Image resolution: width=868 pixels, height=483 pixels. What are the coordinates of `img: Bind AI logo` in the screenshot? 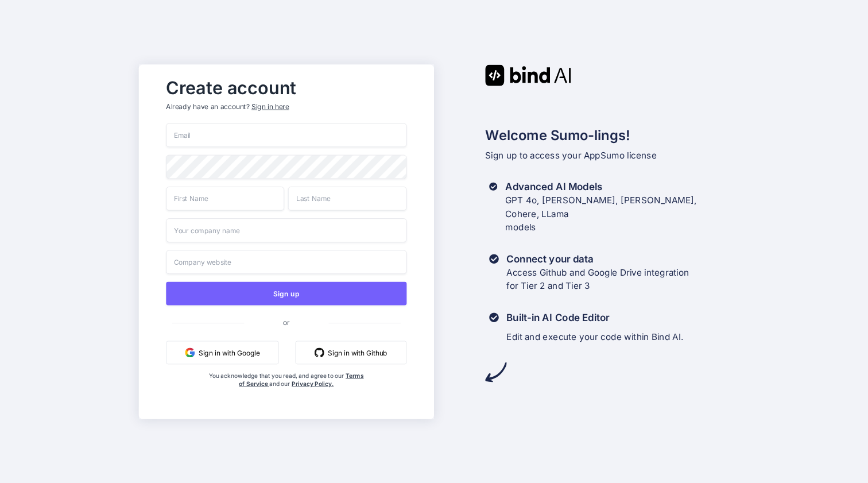 It's located at (528, 75).